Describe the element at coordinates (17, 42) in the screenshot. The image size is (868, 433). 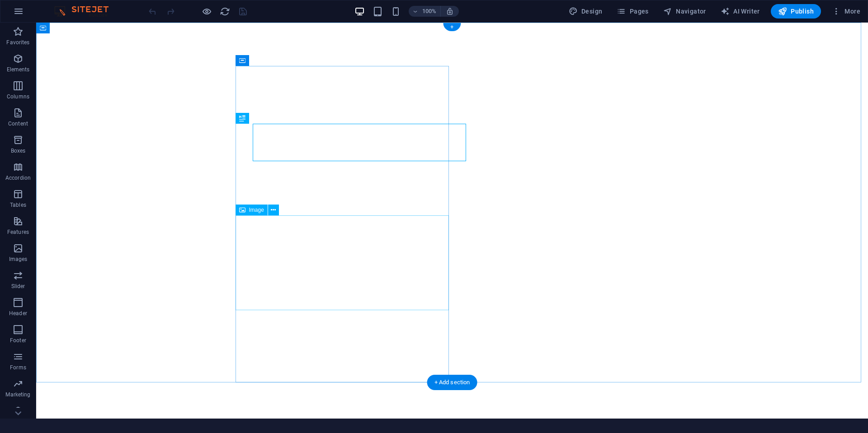
I see `p: Favorites` at that location.